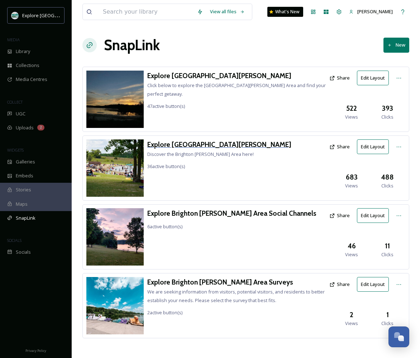 The image size is (420, 358). I want to click on span: COLLECT, so click(15, 102).